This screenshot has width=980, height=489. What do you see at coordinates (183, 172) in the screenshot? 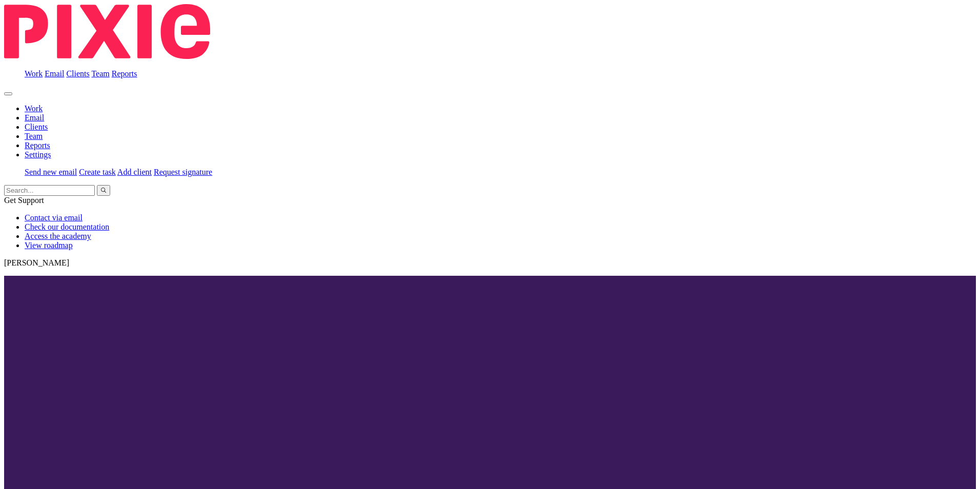
I see `a: Request signature` at bounding box center [183, 172].